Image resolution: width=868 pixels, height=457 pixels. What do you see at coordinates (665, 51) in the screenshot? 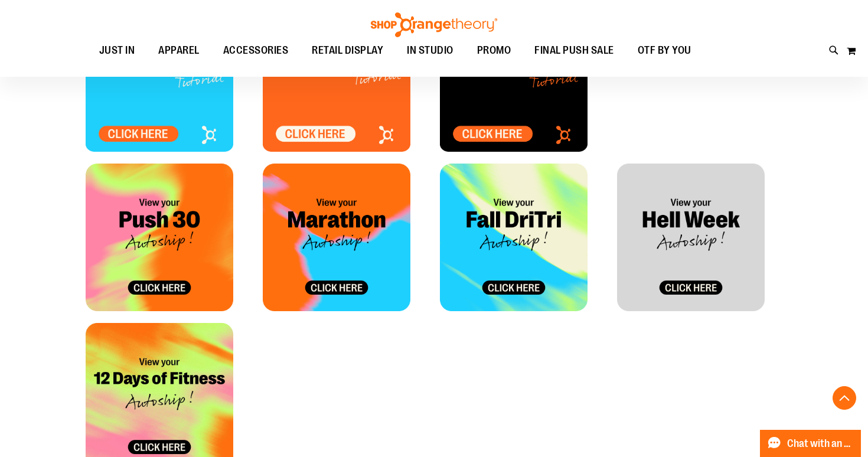
I see `a: OTF BY YOU` at bounding box center [665, 51].